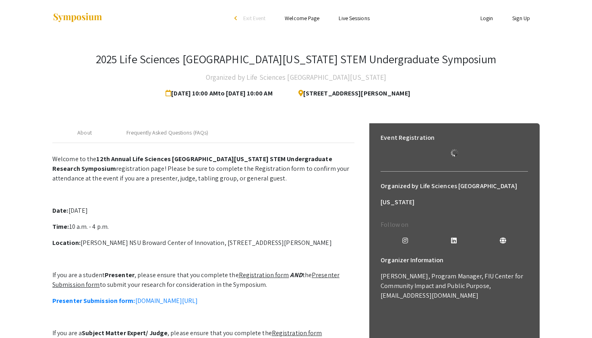 This screenshot has height=338, width=592. Describe the element at coordinates (60, 210) in the screenshot. I see `strong: Date:` at that location.